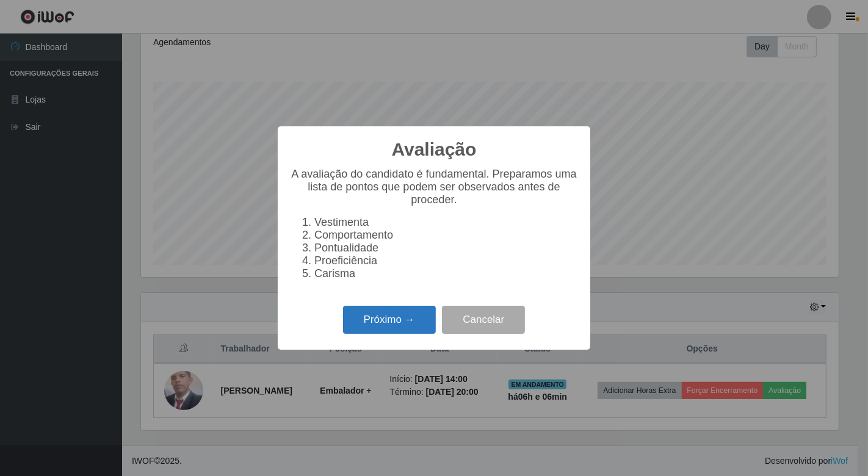 The height and width of the screenshot is (476, 868). I want to click on li: Comportamento, so click(446, 235).